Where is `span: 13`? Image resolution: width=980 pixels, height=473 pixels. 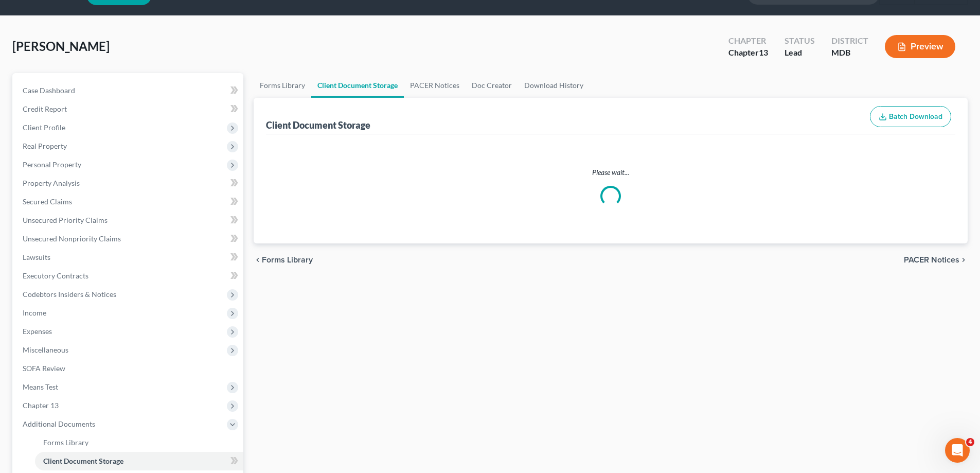
span: 13 is located at coordinates (764, 52).